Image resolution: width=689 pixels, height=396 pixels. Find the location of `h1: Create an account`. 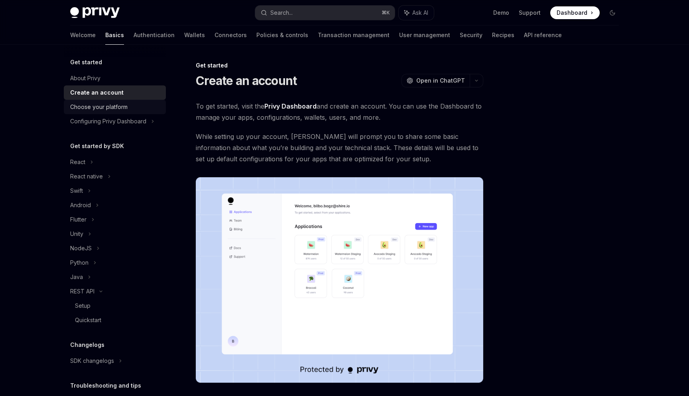

h1: Create an account is located at coordinates (246, 81).